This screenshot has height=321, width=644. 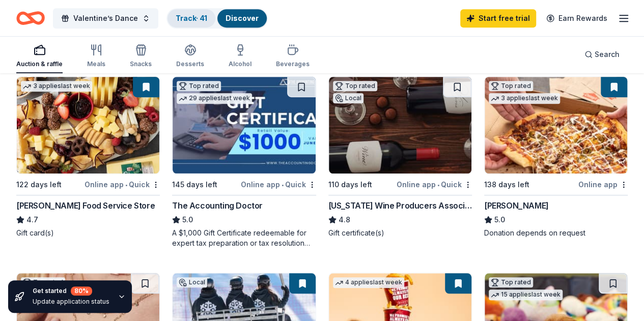 I want to click on img: Image for Casey's, so click(x=556, y=125).